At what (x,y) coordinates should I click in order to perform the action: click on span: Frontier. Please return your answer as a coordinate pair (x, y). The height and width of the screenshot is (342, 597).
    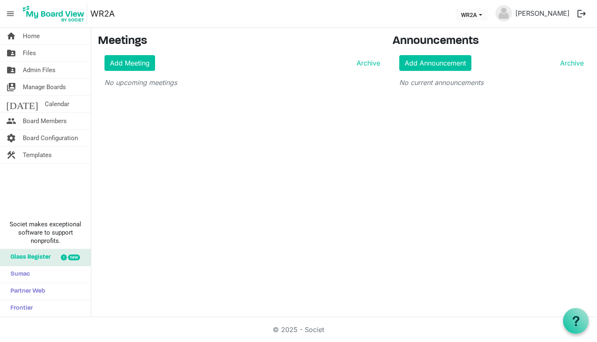
    Looking at the image, I should click on (19, 309).